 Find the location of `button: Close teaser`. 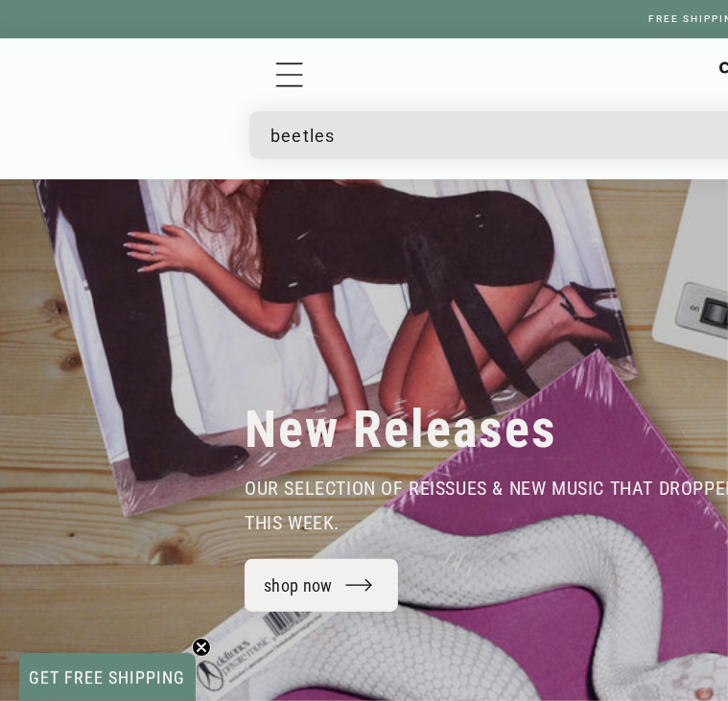

button: Close teaser is located at coordinates (202, 647).